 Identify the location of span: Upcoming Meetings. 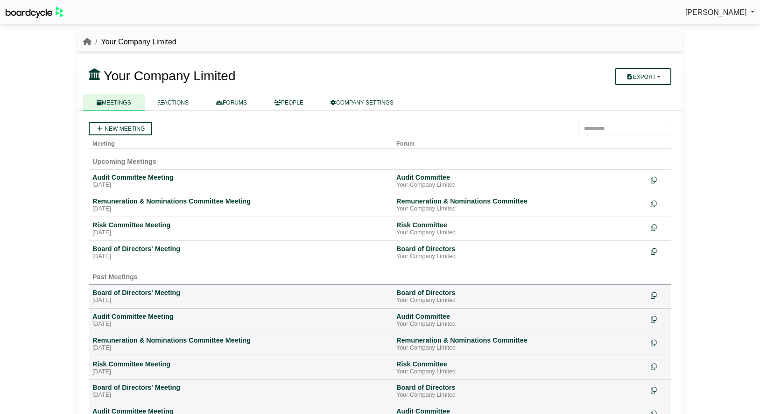
(124, 161).